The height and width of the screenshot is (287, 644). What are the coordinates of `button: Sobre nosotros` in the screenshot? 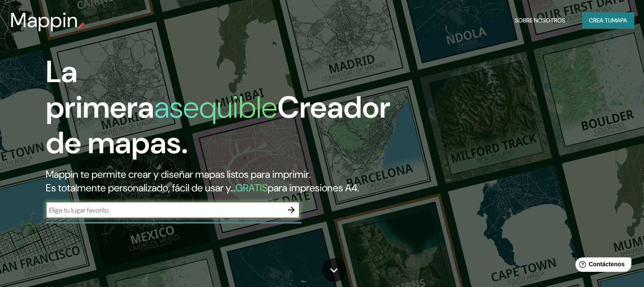 It's located at (540, 20).